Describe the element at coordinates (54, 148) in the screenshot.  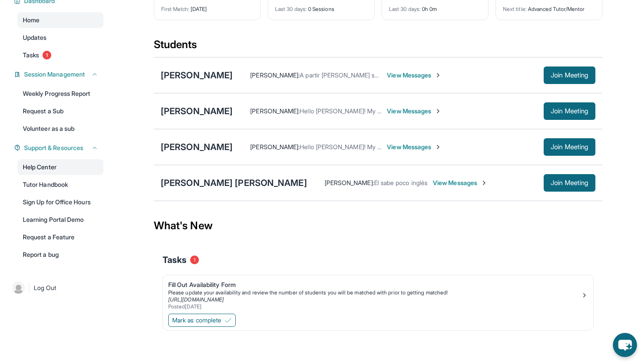
I see `span: Support & Resources` at that location.